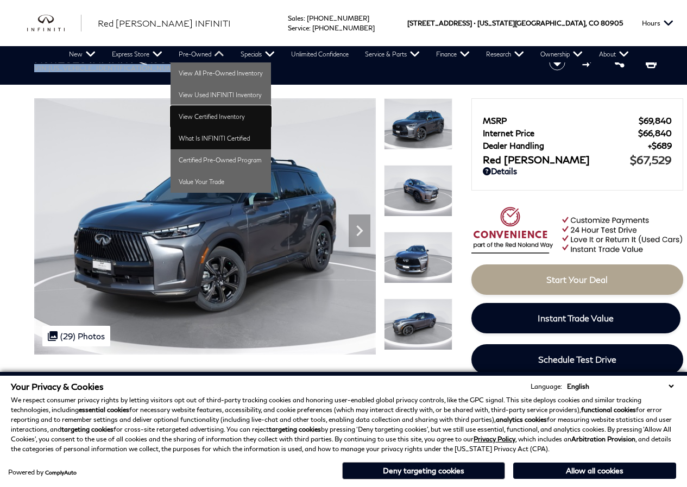 This screenshot has width=687, height=487. I want to click on a: Dealer Handling $689, so click(577, 146).